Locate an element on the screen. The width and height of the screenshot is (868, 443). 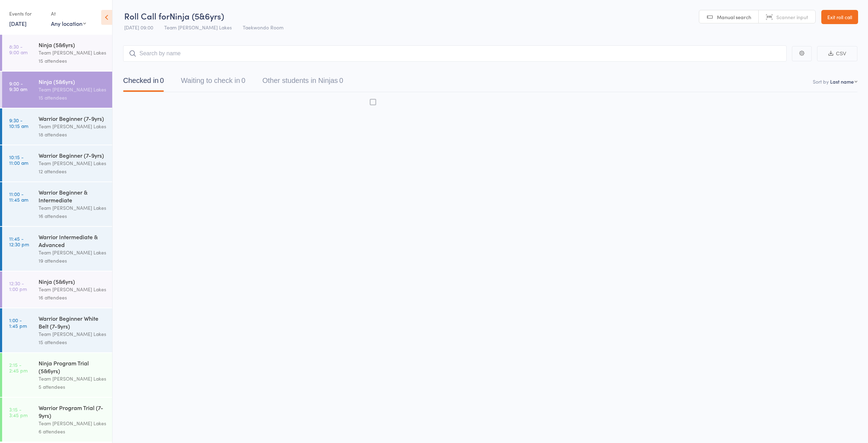
div: Warrior Beginner White Belt (7-9yrs) is located at coordinates (72, 322).